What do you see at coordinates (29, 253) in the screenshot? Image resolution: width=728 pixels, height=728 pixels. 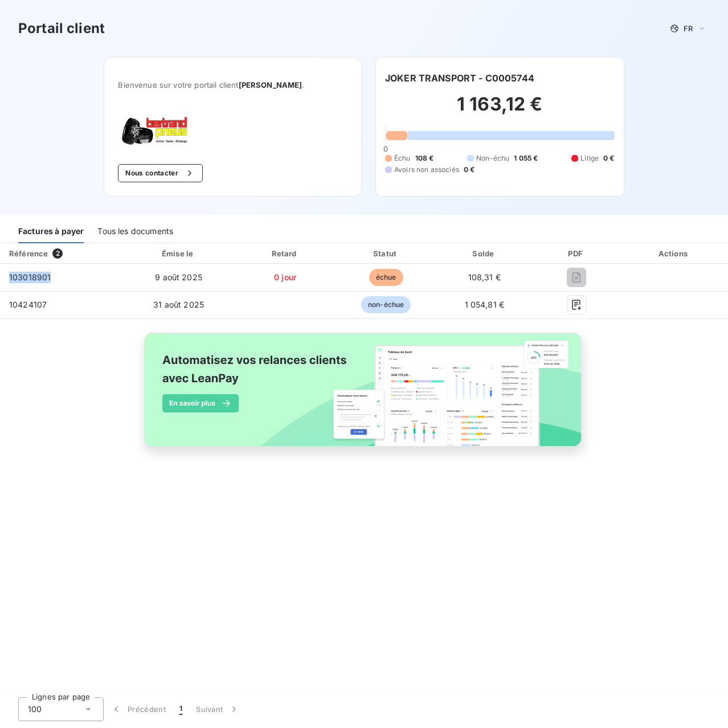 I see `div: Référence` at bounding box center [29, 253].